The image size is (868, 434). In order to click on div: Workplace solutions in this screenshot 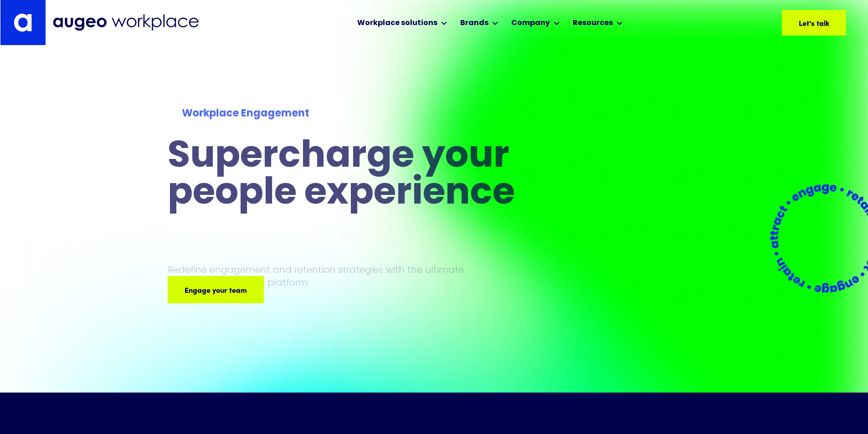, I will do `click(397, 23)`.